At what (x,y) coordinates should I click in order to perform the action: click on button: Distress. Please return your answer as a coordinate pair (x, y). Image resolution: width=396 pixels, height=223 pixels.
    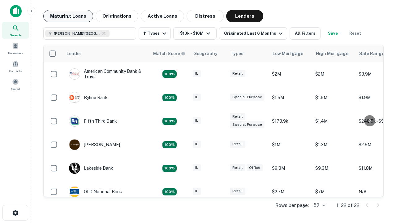
    Looking at the image, I should click on (205, 16).